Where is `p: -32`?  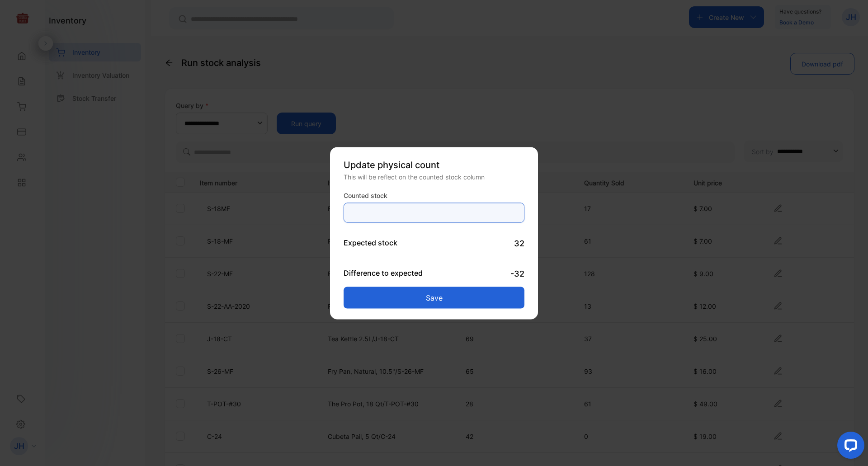
p: -32 is located at coordinates (517, 273).